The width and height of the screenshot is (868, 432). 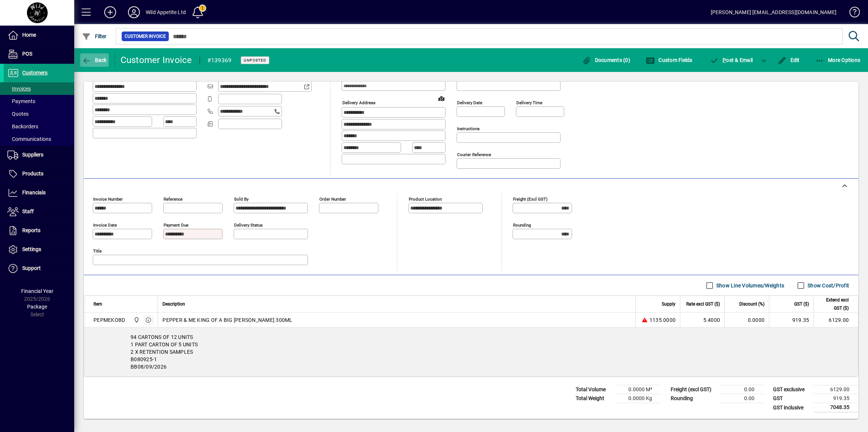 I want to click on span: Package, so click(x=37, y=307).